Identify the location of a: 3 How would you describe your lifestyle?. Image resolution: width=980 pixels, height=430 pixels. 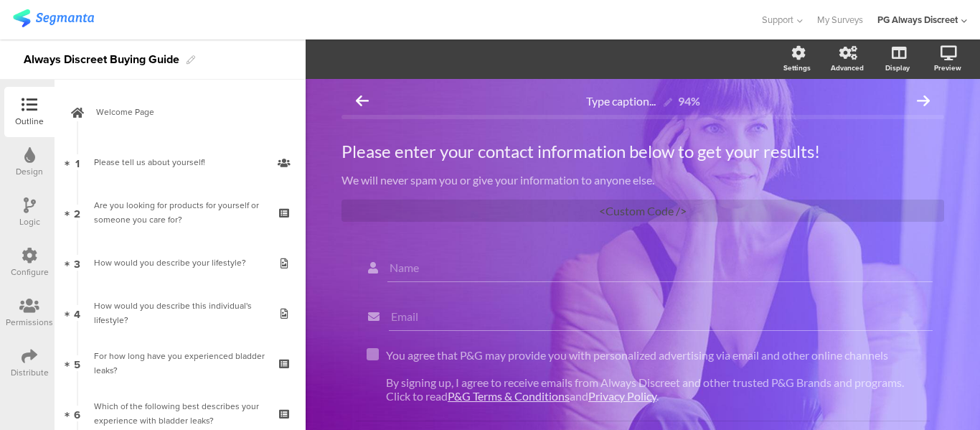
(180, 262).